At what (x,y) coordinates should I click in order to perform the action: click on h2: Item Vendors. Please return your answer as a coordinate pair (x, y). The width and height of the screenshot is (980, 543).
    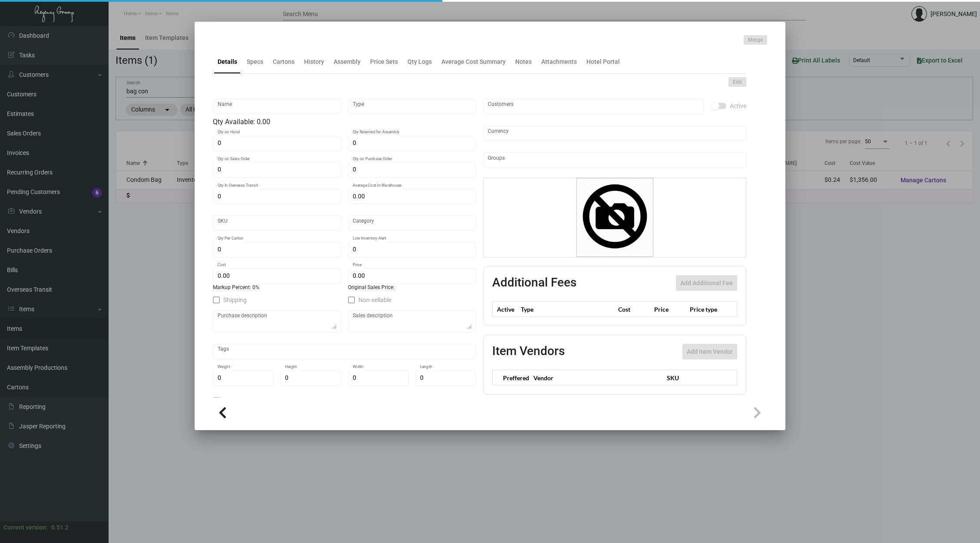
    Looking at the image, I should click on (528, 352).